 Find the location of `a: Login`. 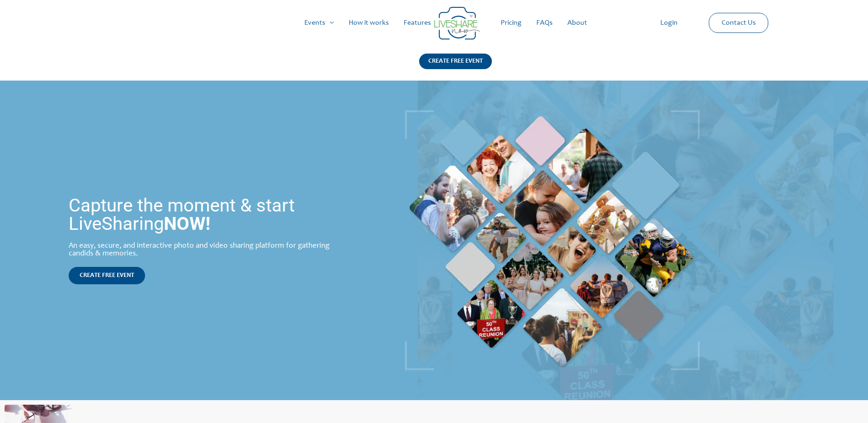

a: Login is located at coordinates (669, 23).